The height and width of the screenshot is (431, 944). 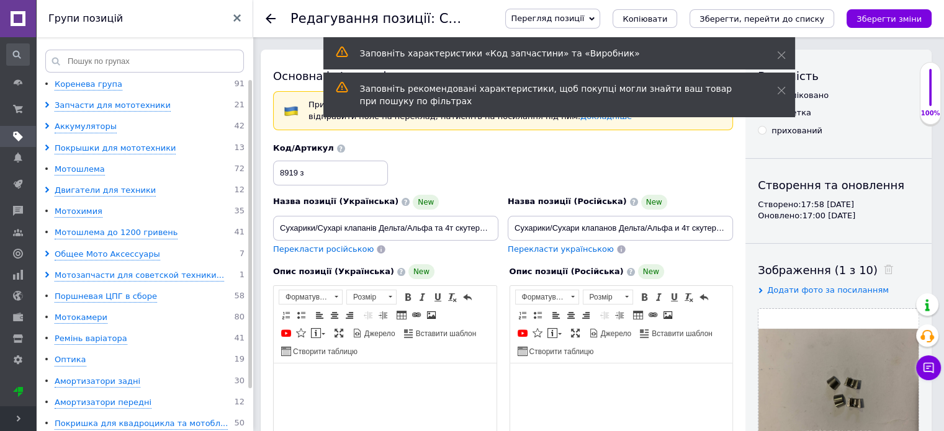 I want to click on span: 7, so click(x=242, y=254).